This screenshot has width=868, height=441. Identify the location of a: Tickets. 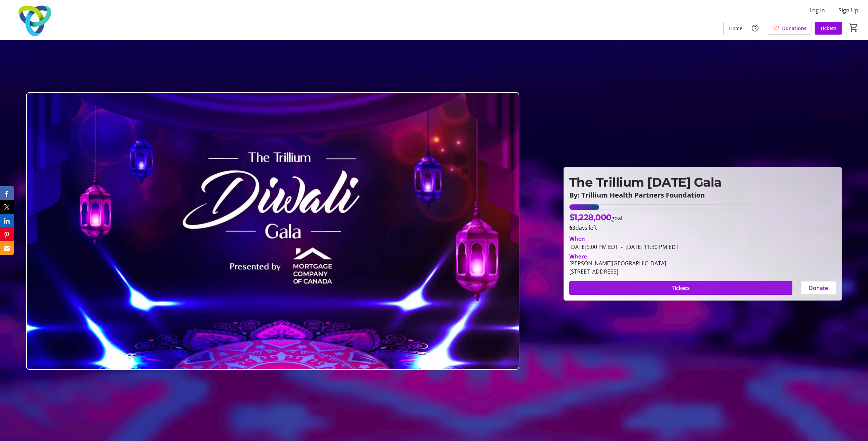
(828, 28).